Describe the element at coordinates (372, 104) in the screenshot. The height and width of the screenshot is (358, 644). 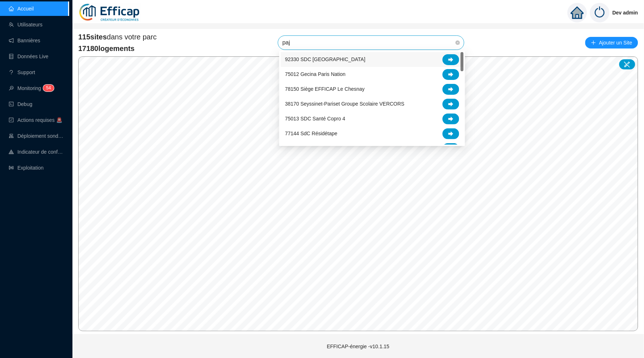
I see `div: 38170 Seyssinet-Pariset Groupe Scolaire VERCORS` at that location.